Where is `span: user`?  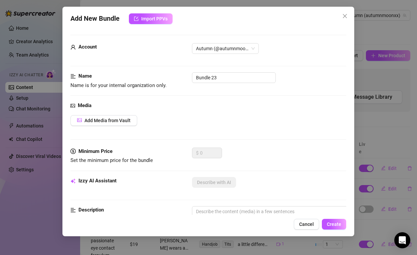 span: user is located at coordinates (73, 47).